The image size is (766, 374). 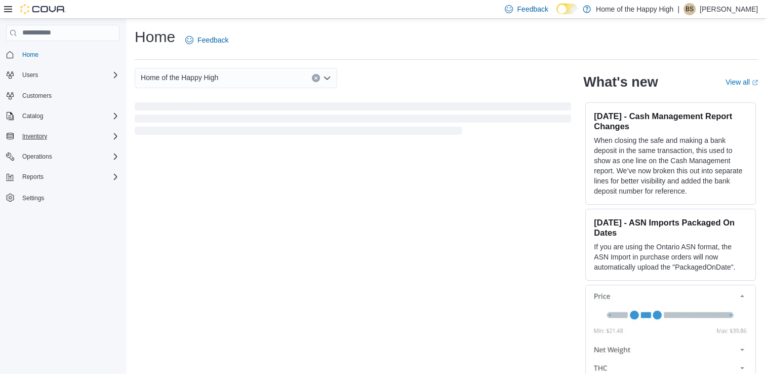 I want to click on p: If you are using the Ontario ASN format, the ASN Import in purchase orders will now automatically..., so click(x=670, y=257).